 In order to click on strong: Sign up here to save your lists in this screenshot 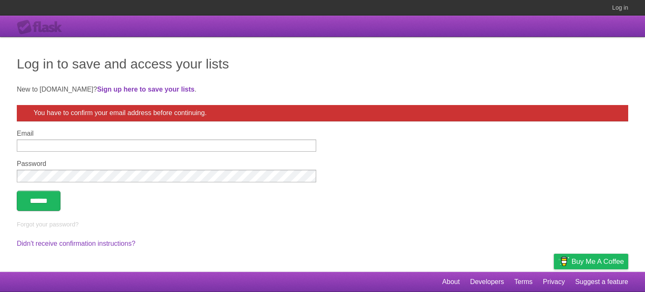, I will do `click(146, 89)`.